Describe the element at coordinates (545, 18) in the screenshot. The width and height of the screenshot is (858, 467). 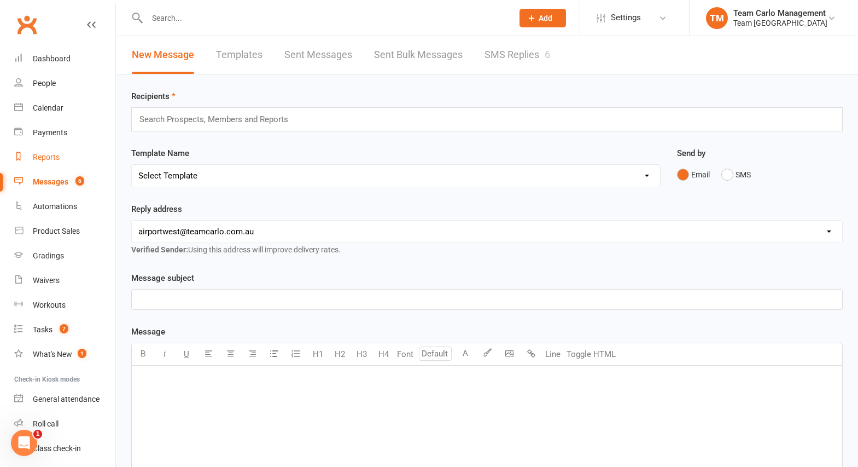
I see `span: Add` at that location.